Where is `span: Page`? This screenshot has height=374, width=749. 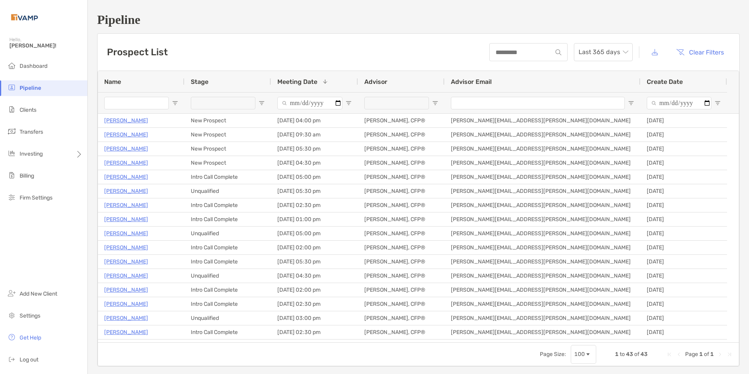
span: Page is located at coordinates (691, 354).